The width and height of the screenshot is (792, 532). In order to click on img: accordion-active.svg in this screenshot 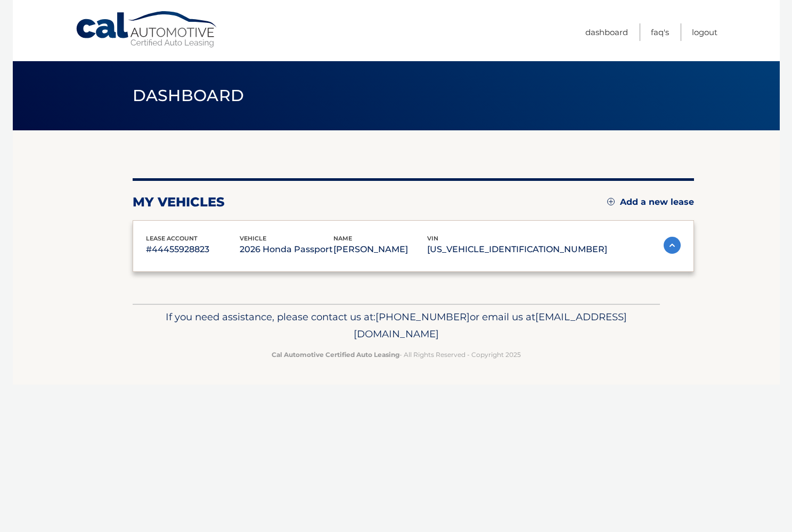, I will do `click(672, 245)`.